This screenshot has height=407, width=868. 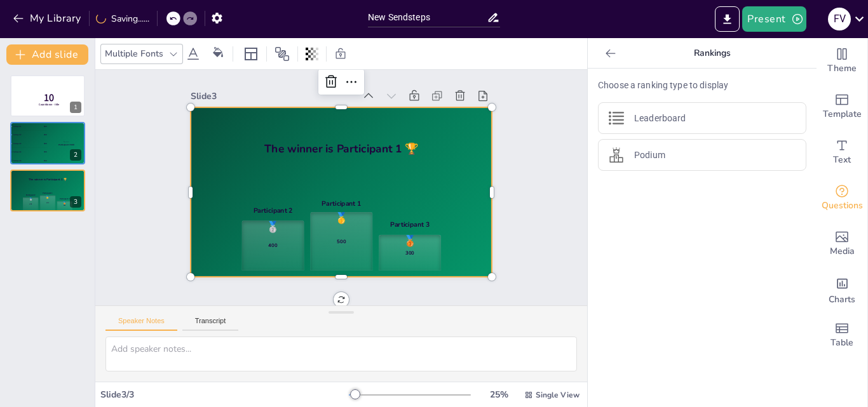 What do you see at coordinates (218, 53) in the screenshot?
I see `div: Background color` at bounding box center [218, 53].